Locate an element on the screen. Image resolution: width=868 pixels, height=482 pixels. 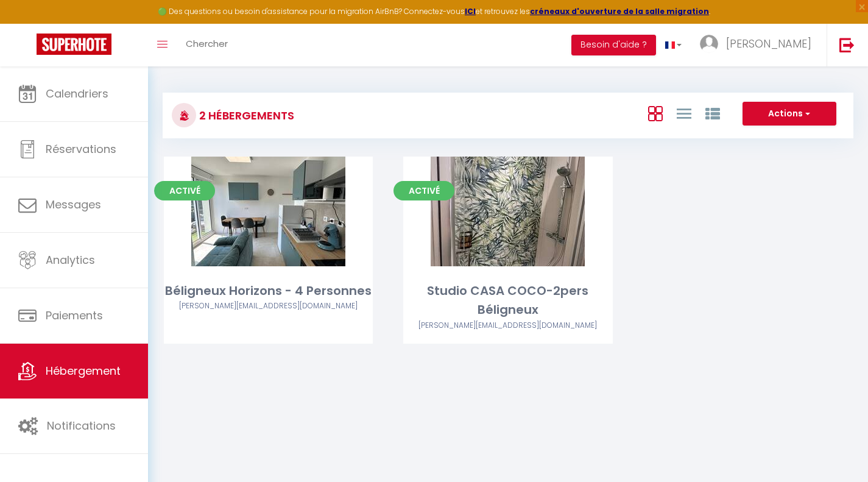
a: créneaux d'ouverture de la salle migration is located at coordinates (620, 11).